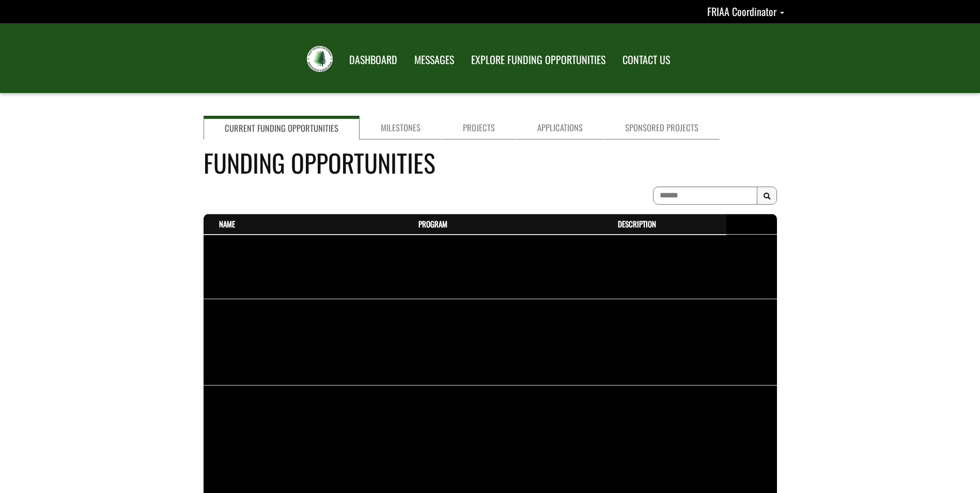 The height and width of the screenshot is (493, 980). I want to click on a: CONTACT US, so click(647, 60).